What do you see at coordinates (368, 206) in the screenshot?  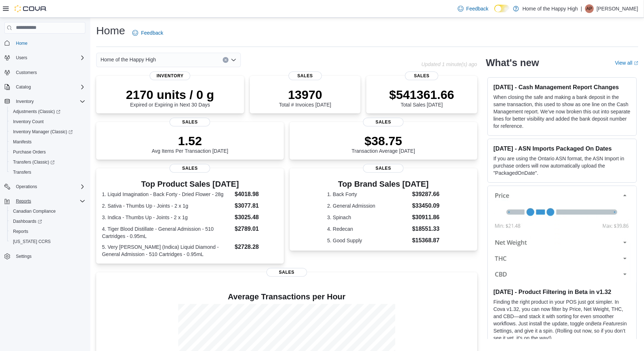 I see `dt: 2. General Admission` at bounding box center [368, 206].